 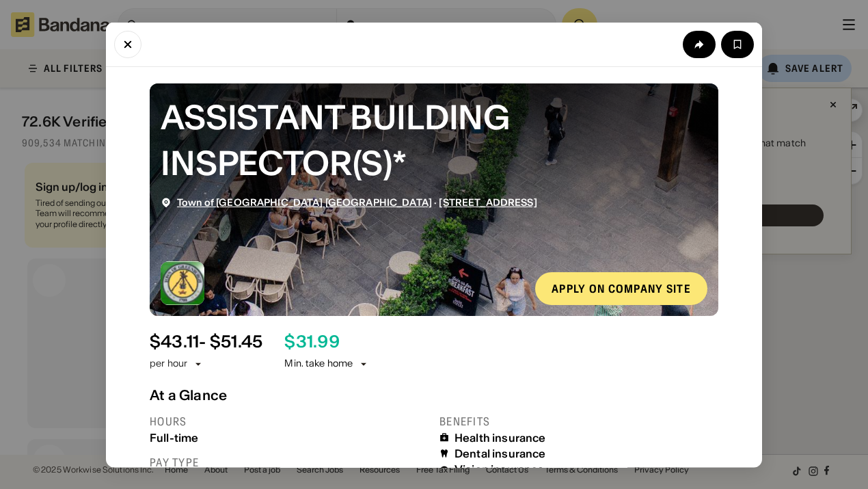 I want to click on div: Health insurance, so click(x=501, y=437).